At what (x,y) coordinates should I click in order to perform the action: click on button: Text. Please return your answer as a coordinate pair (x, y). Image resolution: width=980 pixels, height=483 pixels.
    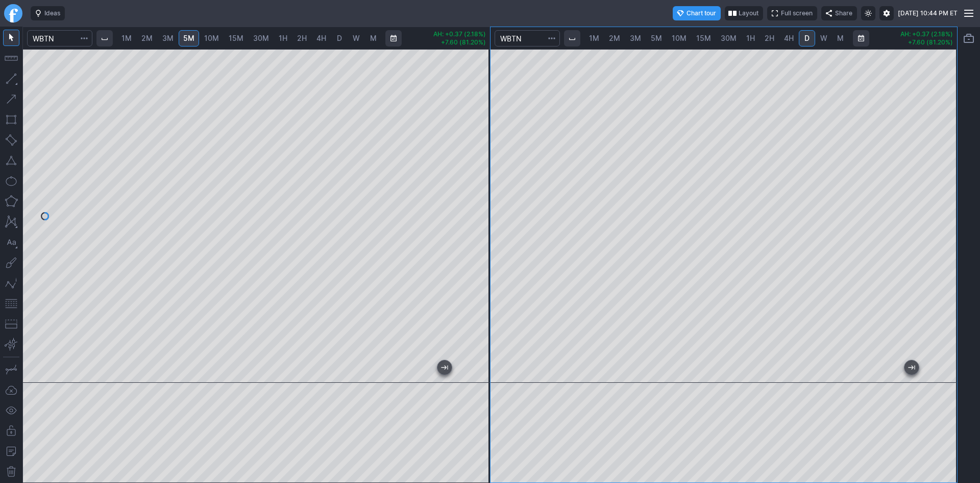
    Looking at the image, I should click on (11, 242).